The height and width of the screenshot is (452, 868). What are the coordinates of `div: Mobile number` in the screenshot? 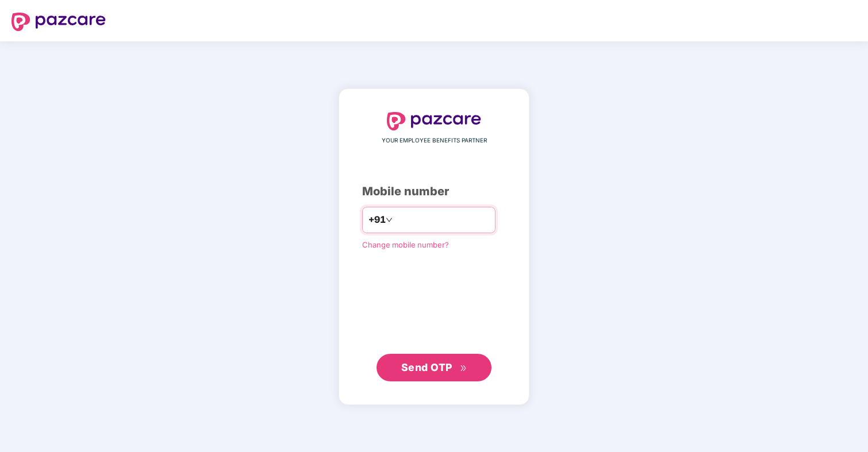 It's located at (434, 191).